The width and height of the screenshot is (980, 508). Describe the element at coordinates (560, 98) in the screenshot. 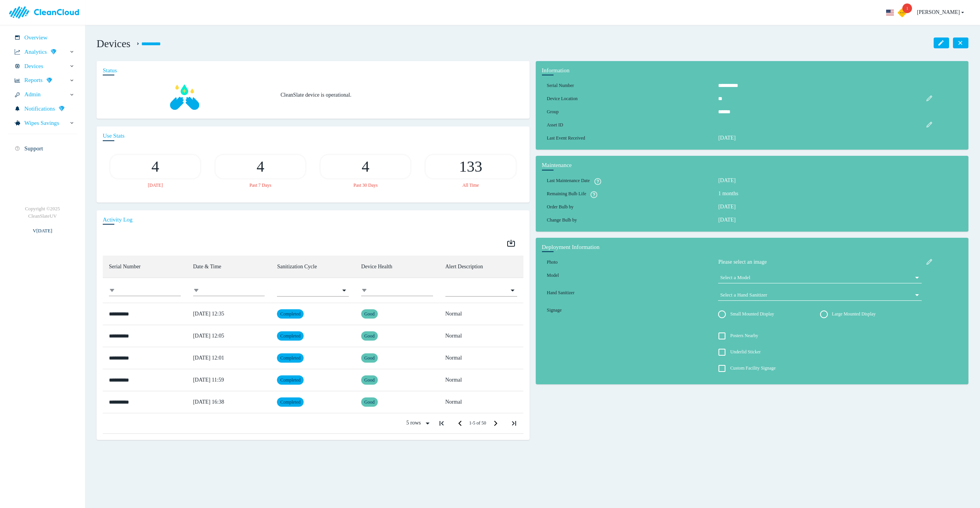

I see `span: Device Location` at that location.